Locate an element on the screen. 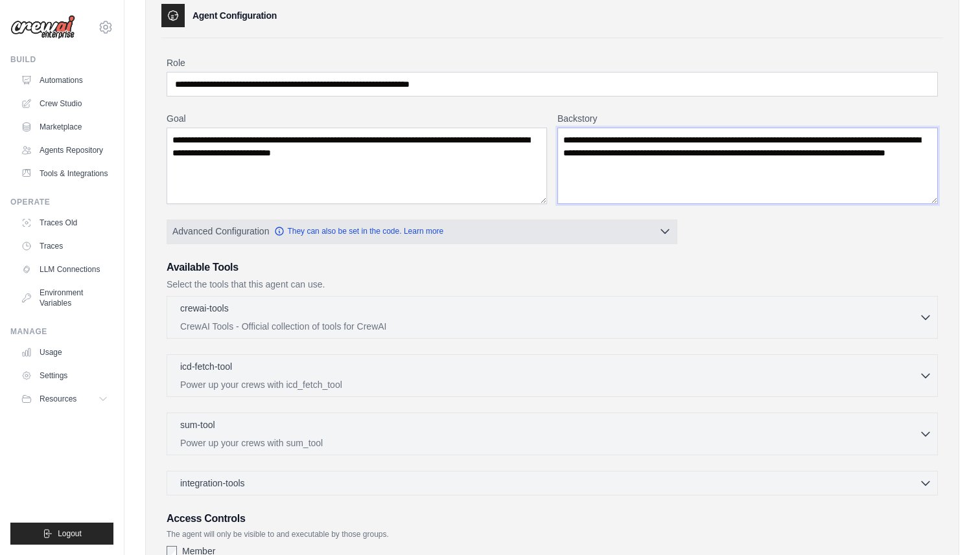 The width and height of the screenshot is (980, 555). p: CrewAI Tools - Official collection of tools for CrewAI is located at coordinates (550, 326).